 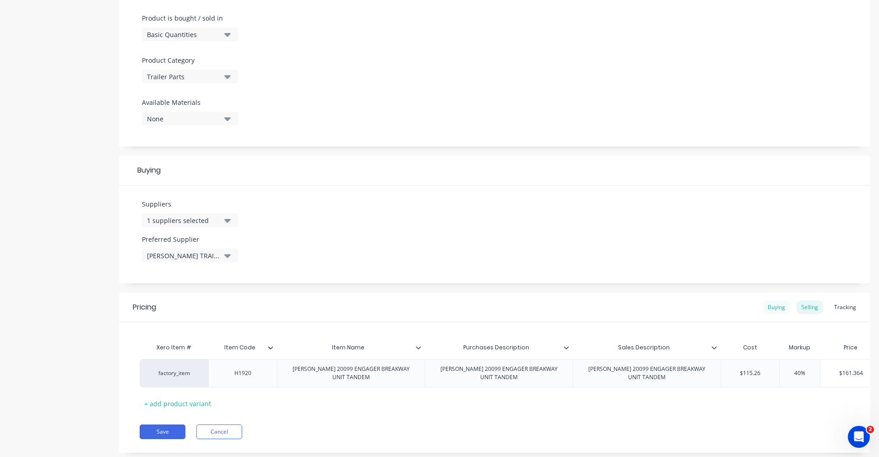 What do you see at coordinates (190, 239) in the screenshot?
I see `label: Preferred Supplier` at bounding box center [190, 239].